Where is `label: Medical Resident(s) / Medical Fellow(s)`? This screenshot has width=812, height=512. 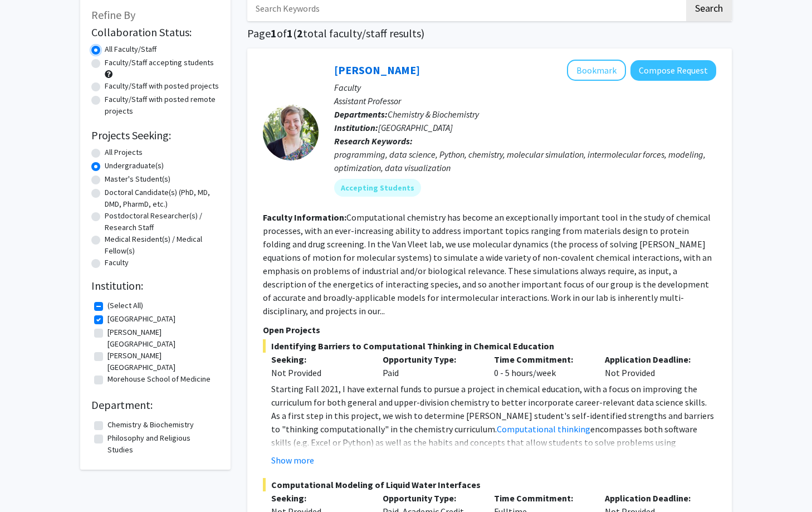
label: Medical Resident(s) / Medical Fellow(s) is located at coordinates (162, 245).